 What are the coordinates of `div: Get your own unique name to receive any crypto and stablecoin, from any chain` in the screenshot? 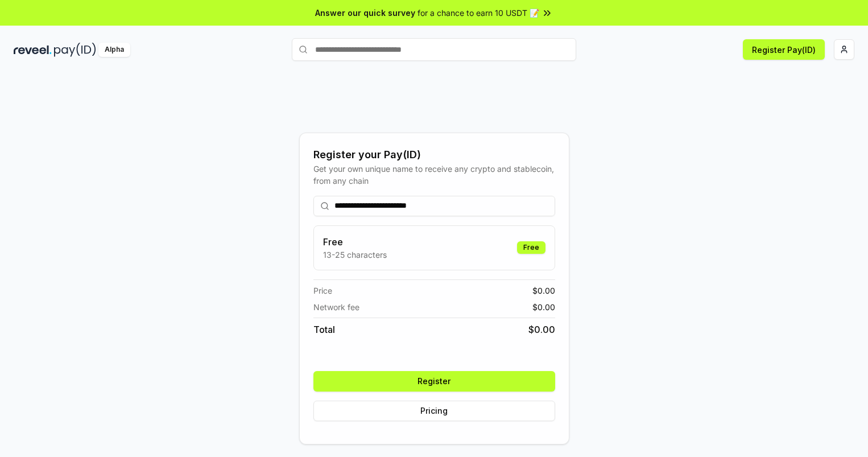 It's located at (434, 174).